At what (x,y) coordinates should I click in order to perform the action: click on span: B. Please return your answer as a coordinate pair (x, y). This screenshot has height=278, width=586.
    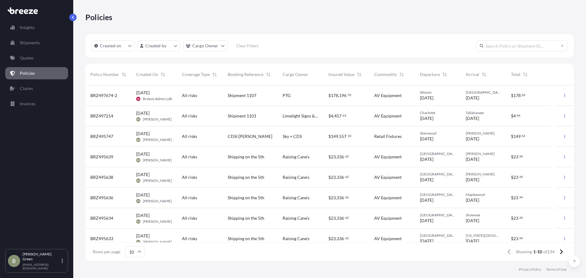
    Looking at the image, I should click on (14, 261).